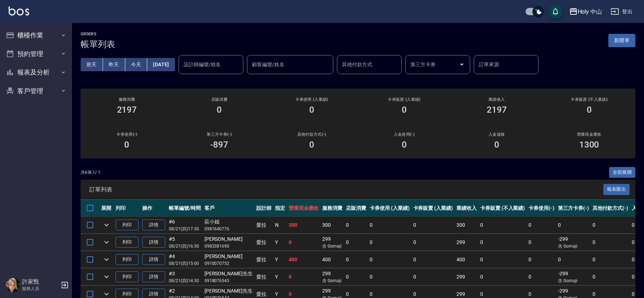  What do you see at coordinates (433, 208) in the screenshot?
I see `th: 卡券販賣 (入業績)` at bounding box center [433, 208].